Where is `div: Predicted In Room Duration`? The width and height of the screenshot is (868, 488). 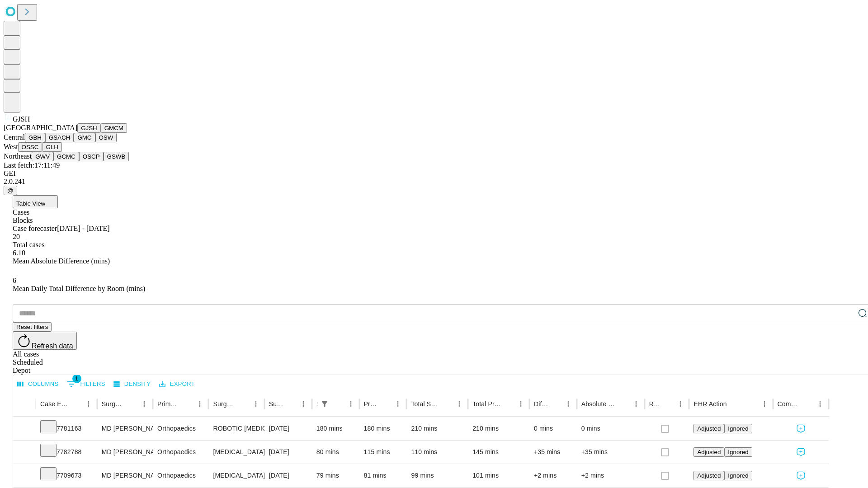 div: Predicted In Room Duration is located at coordinates (371, 404).